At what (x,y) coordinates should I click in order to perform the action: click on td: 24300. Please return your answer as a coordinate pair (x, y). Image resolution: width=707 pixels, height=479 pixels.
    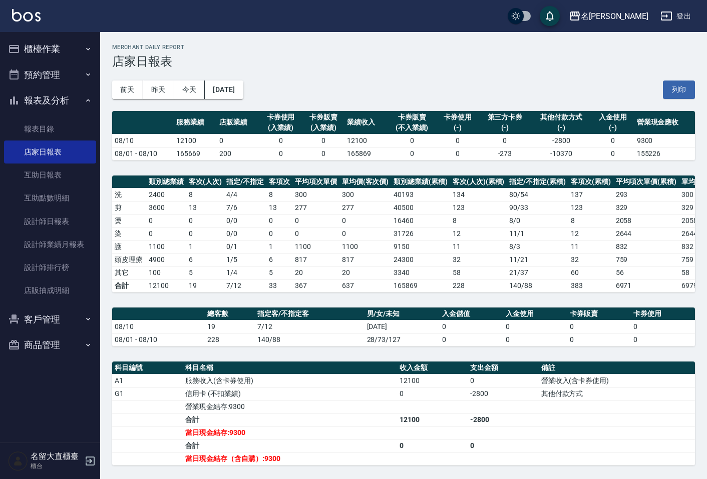
    Looking at the image, I should click on (420, 260).